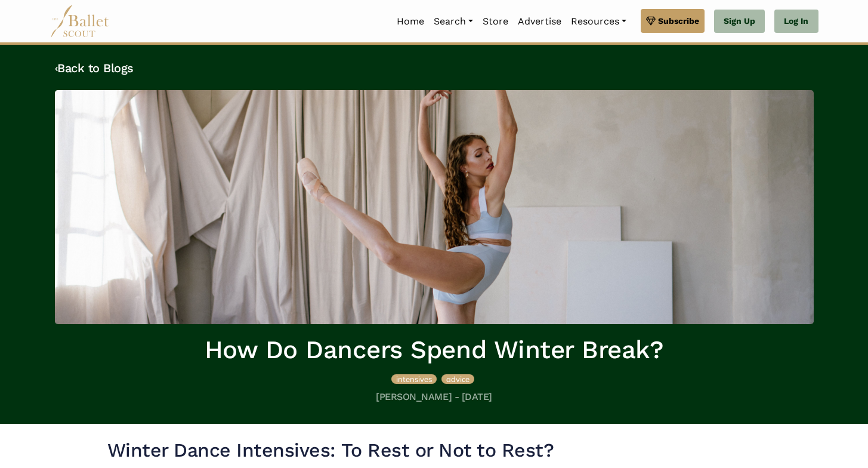 This screenshot has width=868, height=468. Describe the element at coordinates (453, 21) in the screenshot. I see `a: Search` at that location.